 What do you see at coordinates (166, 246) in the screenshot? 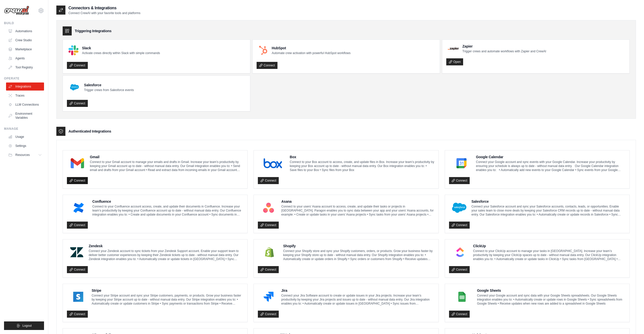
I see `h4: Zendesk` at bounding box center [166, 246].